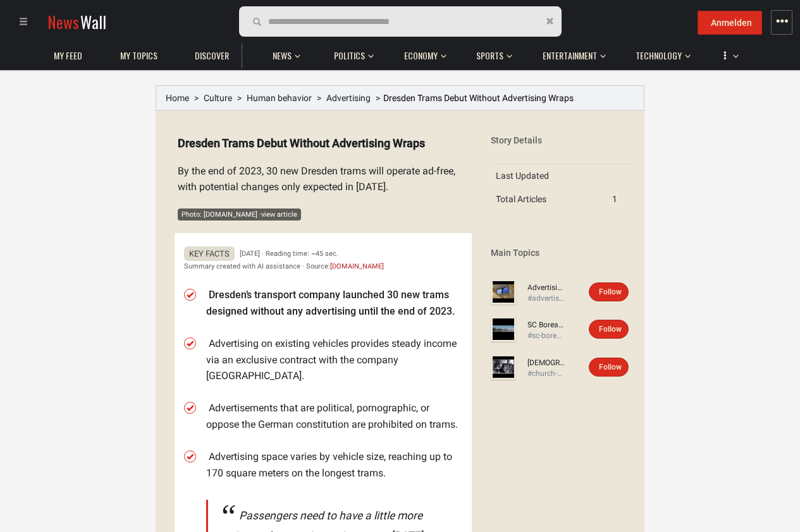  I want to click on a: Entertainment, so click(570, 56).